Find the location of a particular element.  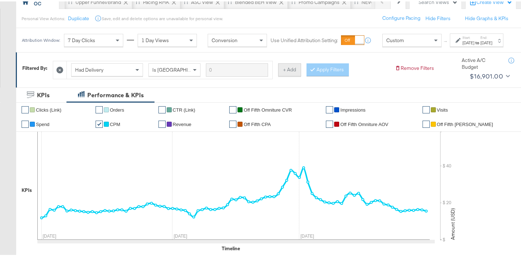

strong: to is located at coordinates (477, 41).